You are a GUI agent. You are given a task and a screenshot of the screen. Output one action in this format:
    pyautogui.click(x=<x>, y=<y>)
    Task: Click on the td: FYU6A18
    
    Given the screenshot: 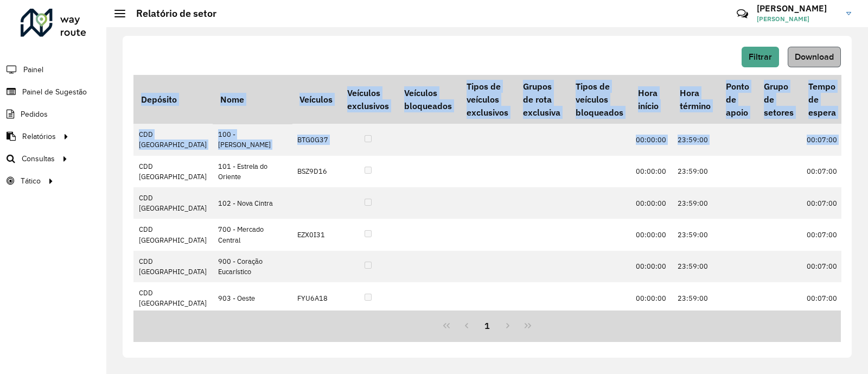 What is the action you would take?
    pyautogui.click(x=316, y=297)
    